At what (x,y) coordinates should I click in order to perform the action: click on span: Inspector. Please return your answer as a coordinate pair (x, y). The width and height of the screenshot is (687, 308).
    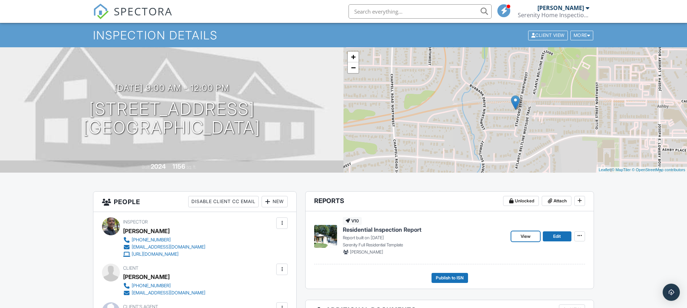
    Looking at the image, I should click on (135, 221).